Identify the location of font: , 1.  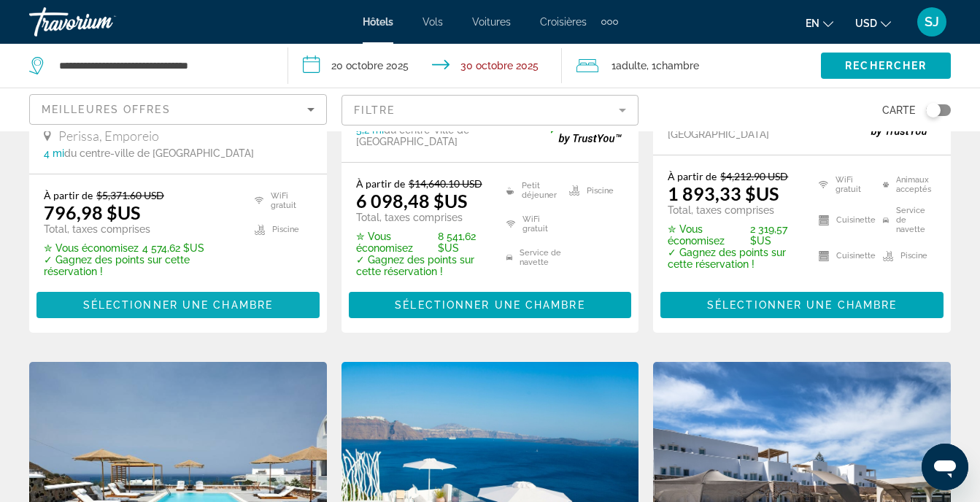
(651, 66).